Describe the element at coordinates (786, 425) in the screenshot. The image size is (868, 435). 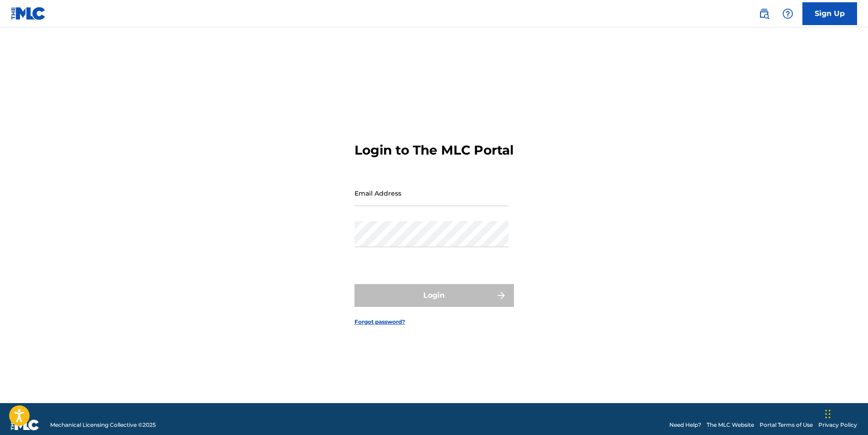
I see `a: Portal Terms of Use` at that location.